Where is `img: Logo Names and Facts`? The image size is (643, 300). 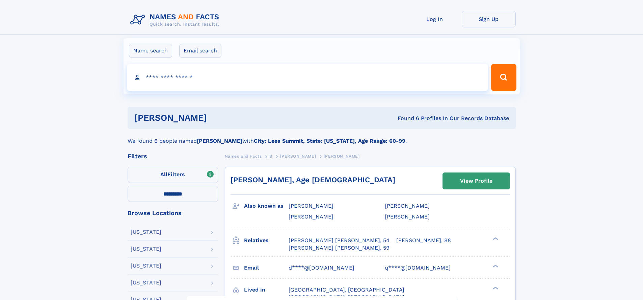 img: Logo Names and Facts is located at coordinates (176, 20).